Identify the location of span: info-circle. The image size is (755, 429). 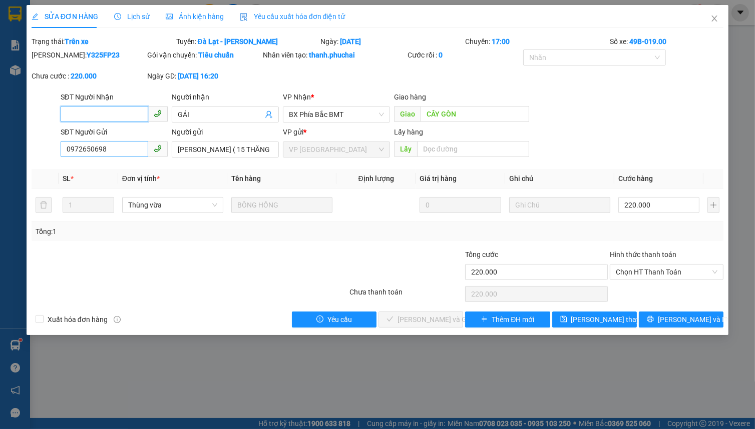
(117, 320).